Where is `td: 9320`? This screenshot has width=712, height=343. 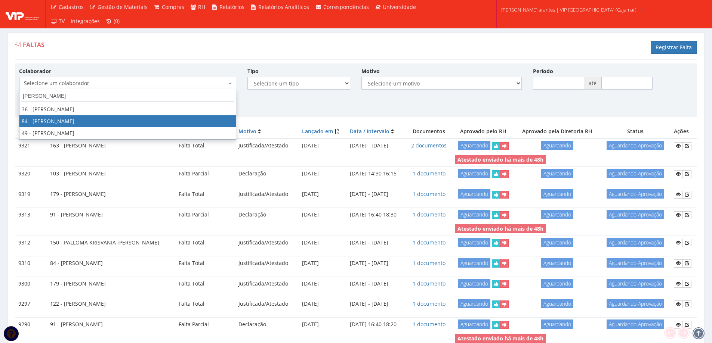 td: 9320 is located at coordinates (31, 174).